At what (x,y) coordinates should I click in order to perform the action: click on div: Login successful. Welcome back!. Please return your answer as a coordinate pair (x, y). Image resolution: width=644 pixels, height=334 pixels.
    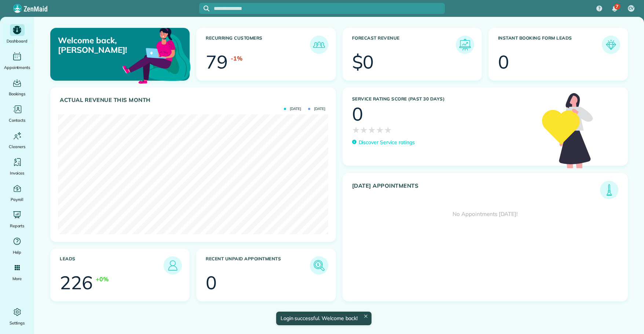
    Looking at the image, I should click on (323, 318).